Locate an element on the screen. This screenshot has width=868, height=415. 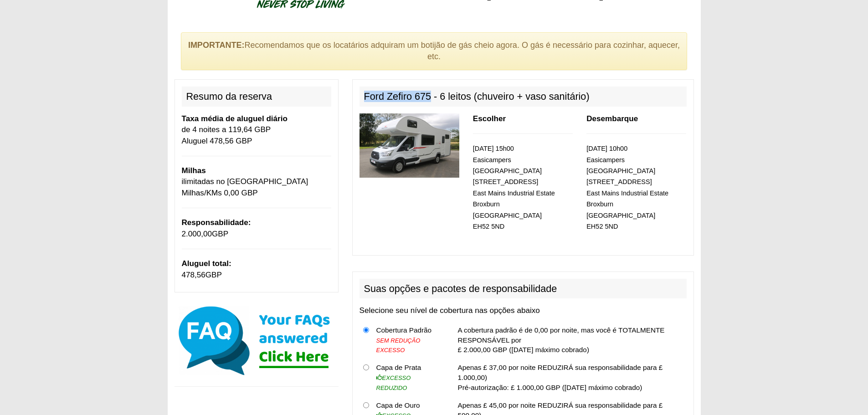
font: Capa de Ouro is located at coordinates (398, 405).